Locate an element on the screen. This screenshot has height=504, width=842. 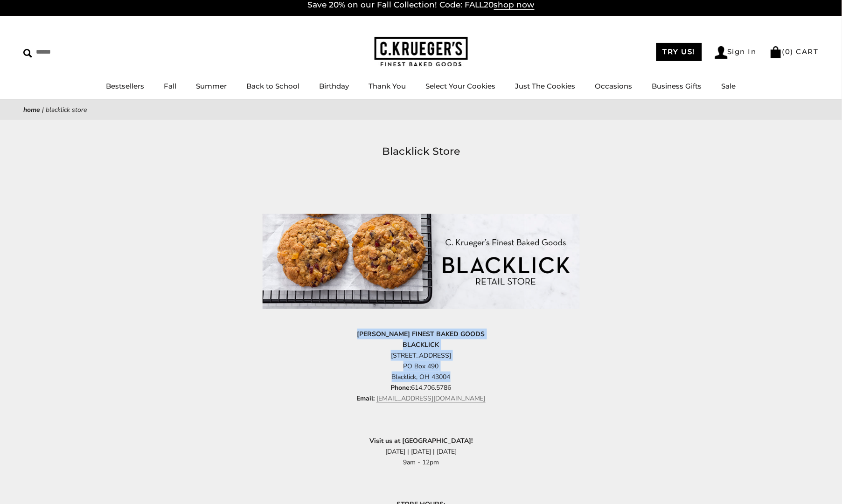
span: Blacklick, OH 43004 is located at coordinates (421, 377).